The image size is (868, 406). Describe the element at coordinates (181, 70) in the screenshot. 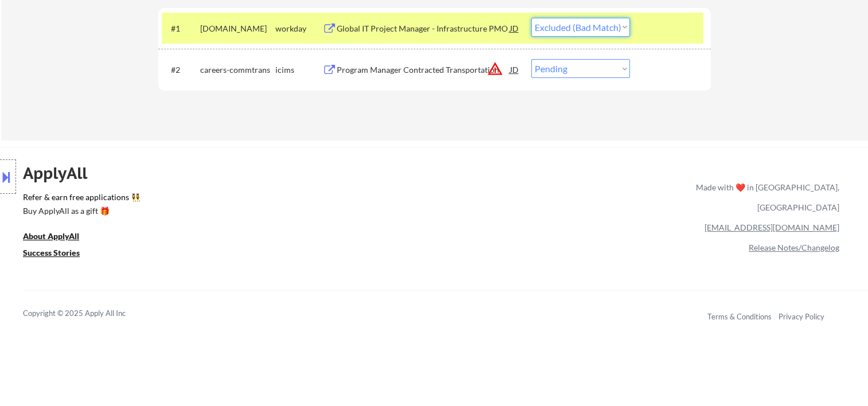

I see `div: #2` at that location.